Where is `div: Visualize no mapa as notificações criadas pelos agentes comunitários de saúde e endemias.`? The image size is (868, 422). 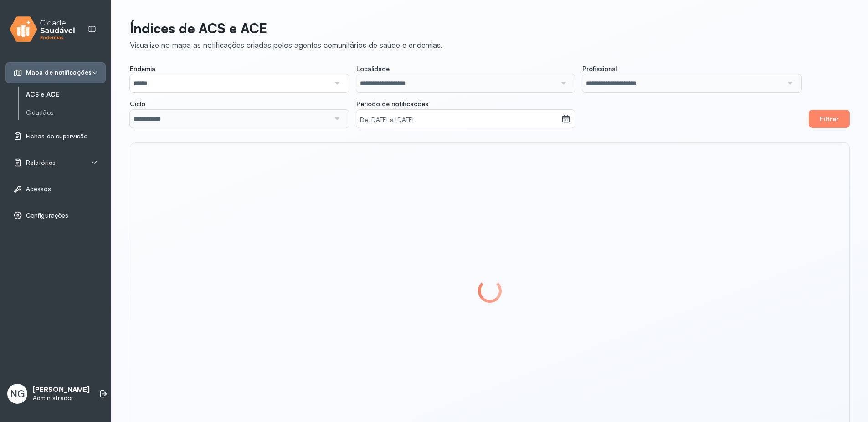 div: Visualize no mapa as notificações criadas pelos agentes comunitários de saúde e endemias. is located at coordinates (286, 45).